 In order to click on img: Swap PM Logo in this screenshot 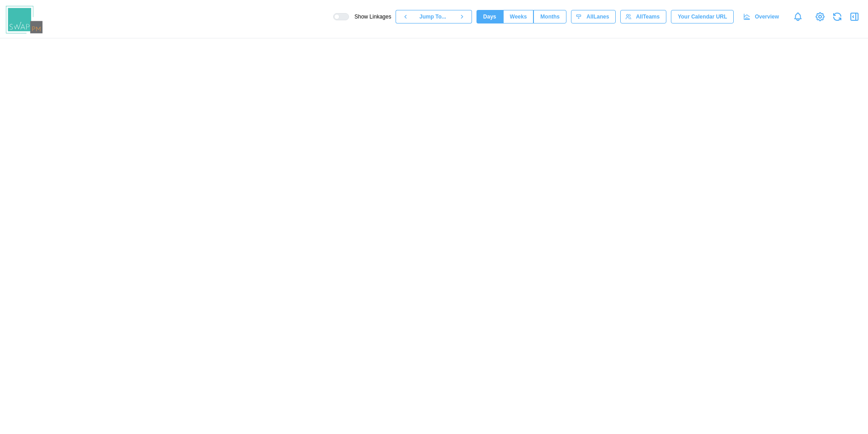, I will do `click(24, 19)`.